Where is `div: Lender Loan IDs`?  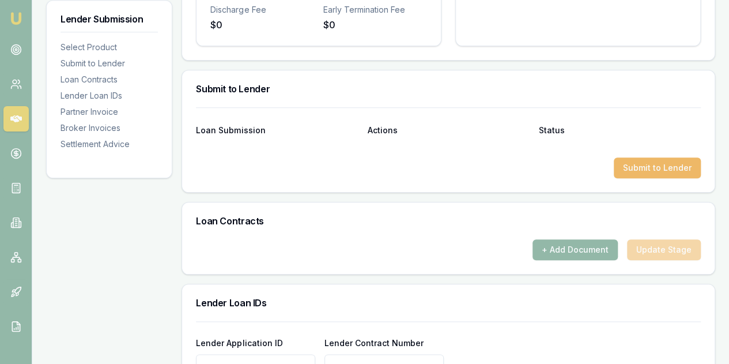
div: Lender Loan IDs is located at coordinates (109, 96).